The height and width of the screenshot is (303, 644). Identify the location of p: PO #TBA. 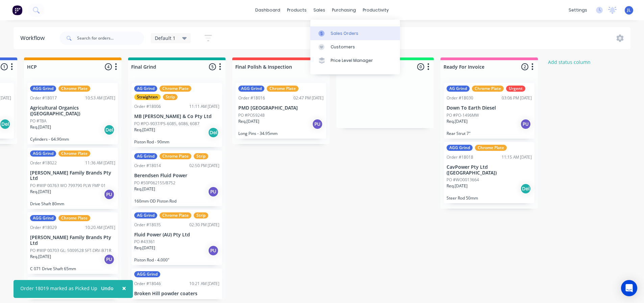
(38, 121).